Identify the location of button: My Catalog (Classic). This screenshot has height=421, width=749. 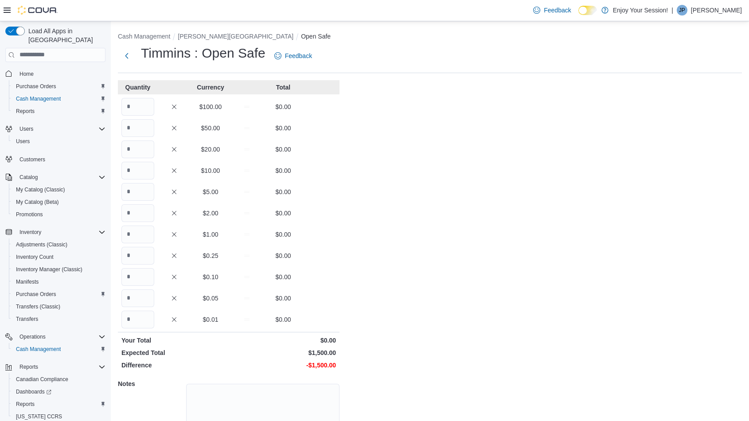
(59, 190).